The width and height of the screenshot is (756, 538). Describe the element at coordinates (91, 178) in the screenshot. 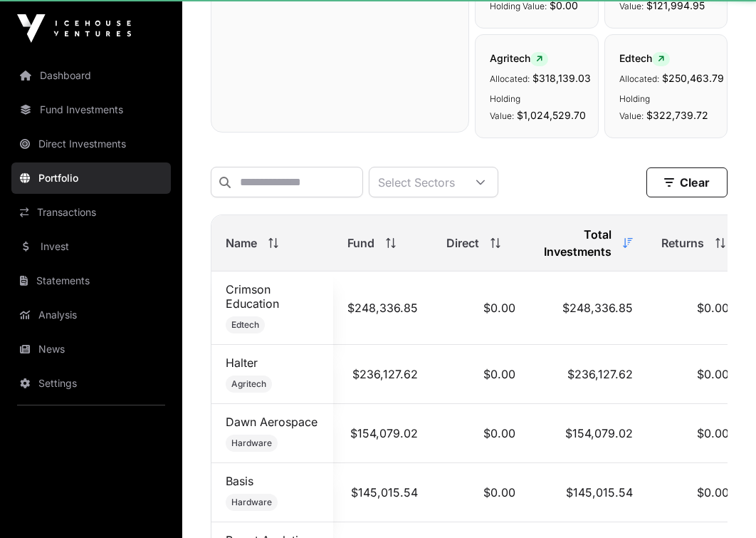

I see `a: Portfolio` at that location.